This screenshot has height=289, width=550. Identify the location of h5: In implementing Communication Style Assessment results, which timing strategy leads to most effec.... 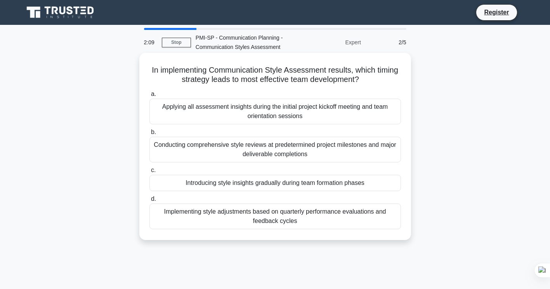
(275, 75).